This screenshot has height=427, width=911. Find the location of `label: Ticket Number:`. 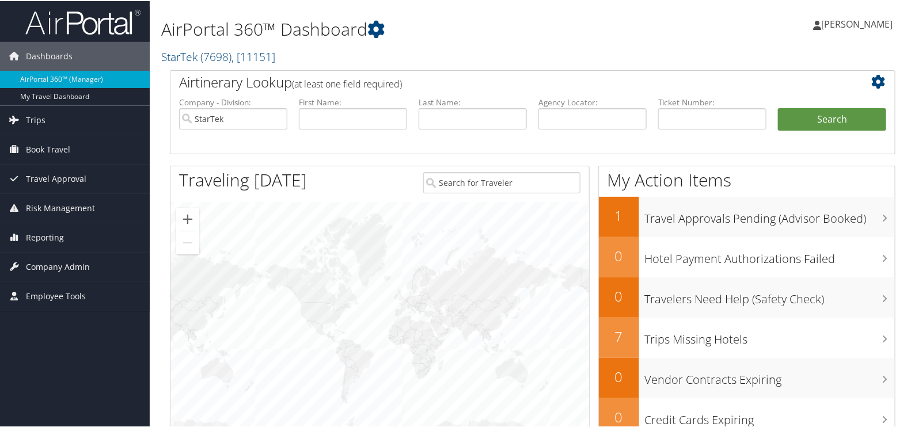

label: Ticket Number: is located at coordinates (712, 101).